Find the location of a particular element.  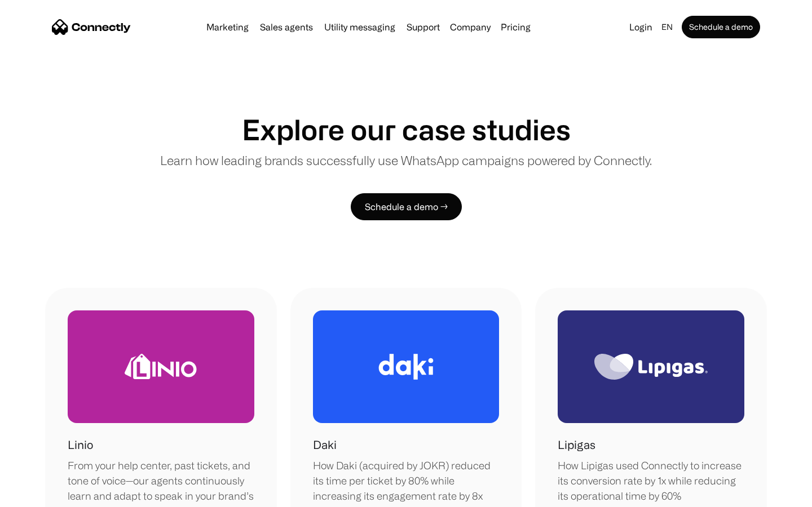

a: Marketing is located at coordinates (227, 27).